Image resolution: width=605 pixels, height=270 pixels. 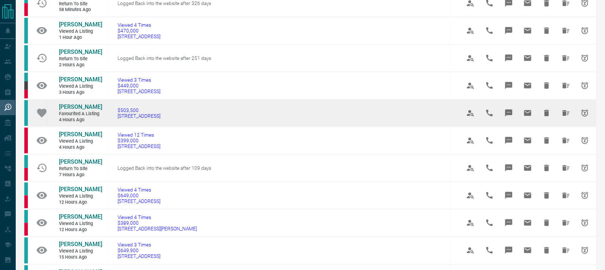 What do you see at coordinates (139, 251) in the screenshot?
I see `span: $649,900` at bounding box center [139, 251].